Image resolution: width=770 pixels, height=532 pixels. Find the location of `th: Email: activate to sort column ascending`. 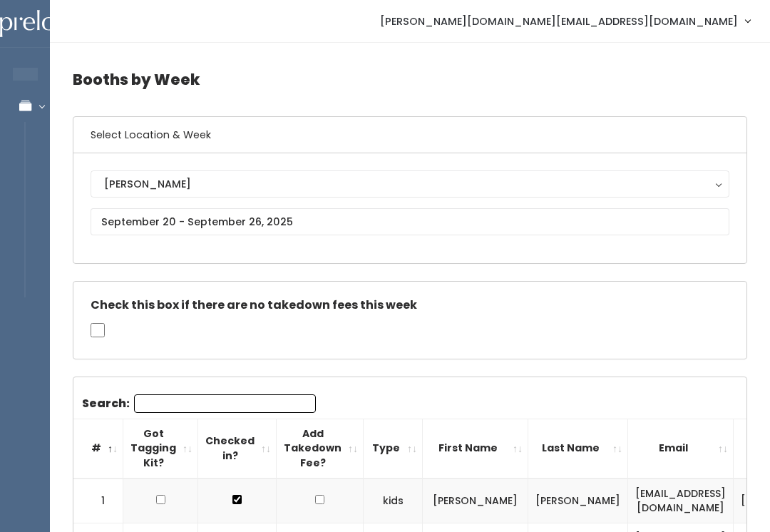

th: Email: activate to sort column ascending is located at coordinates (681, 448).